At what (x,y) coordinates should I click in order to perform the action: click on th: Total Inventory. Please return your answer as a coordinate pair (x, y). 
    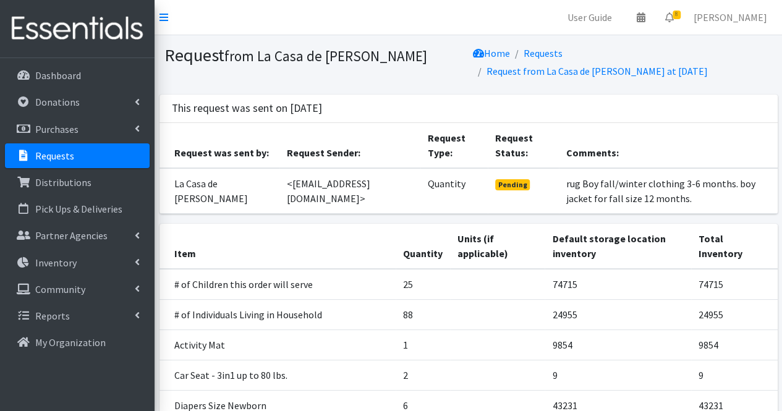
    Looking at the image, I should click on (734, 246).